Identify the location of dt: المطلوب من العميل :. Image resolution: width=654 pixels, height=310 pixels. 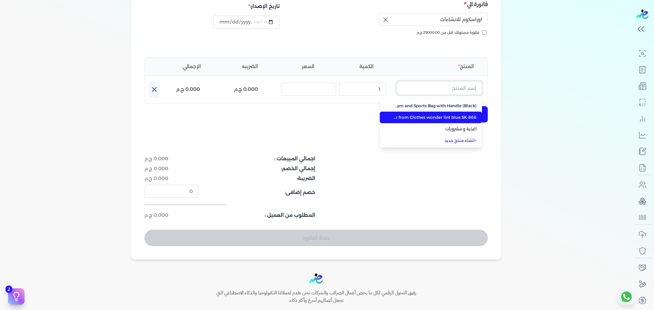
(259, 215).